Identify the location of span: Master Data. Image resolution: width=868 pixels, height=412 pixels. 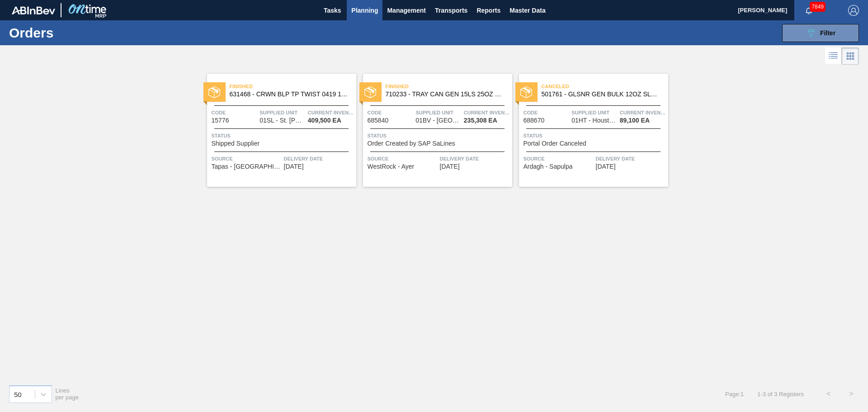
(527, 10).